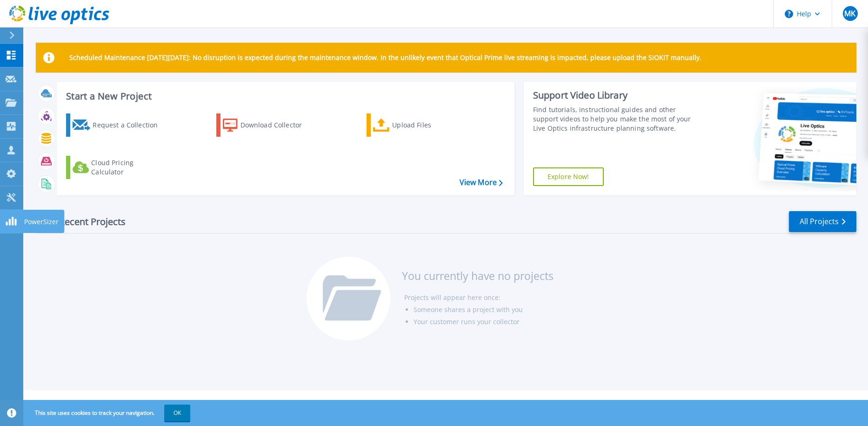 The image size is (868, 426). Describe the element at coordinates (128, 168) in the screenshot. I see `div: Cloud Pricing Calculator` at that location.